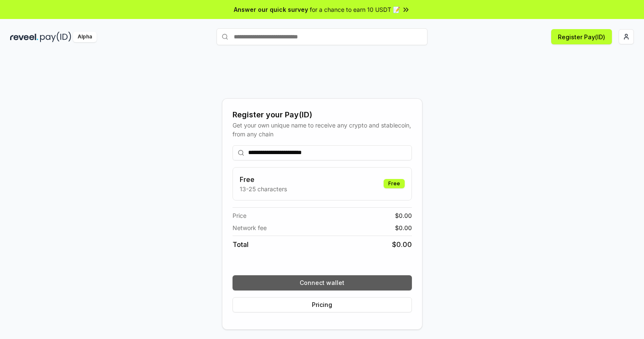 The height and width of the screenshot is (339, 644). I want to click on img: pay_id, so click(56, 37).